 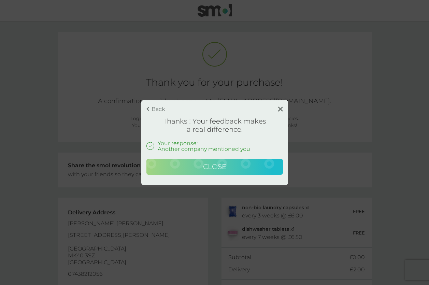 I want to click on img: close, so click(x=280, y=109).